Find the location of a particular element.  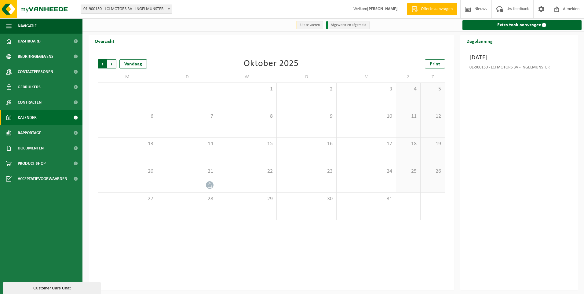

span: 12 is located at coordinates (432, 116).